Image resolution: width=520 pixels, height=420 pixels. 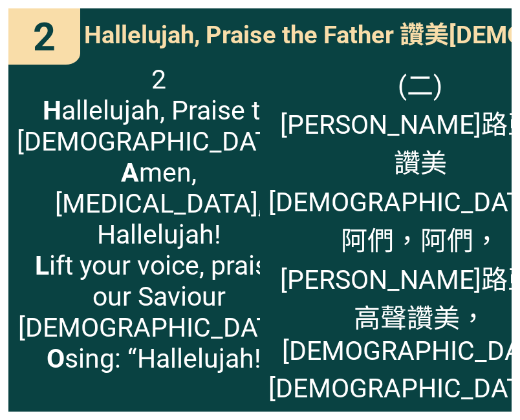 I want to click on b: A, so click(x=130, y=173).